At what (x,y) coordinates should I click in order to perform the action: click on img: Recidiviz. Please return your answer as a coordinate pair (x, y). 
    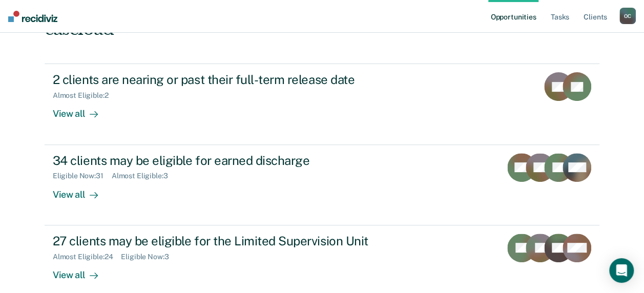
    Looking at the image, I should click on (33, 16).